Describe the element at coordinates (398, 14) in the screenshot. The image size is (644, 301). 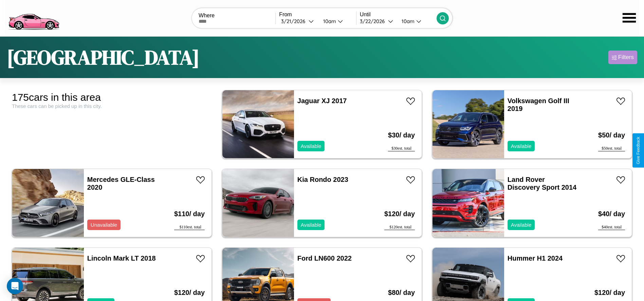
I see `label: Until` at that location.